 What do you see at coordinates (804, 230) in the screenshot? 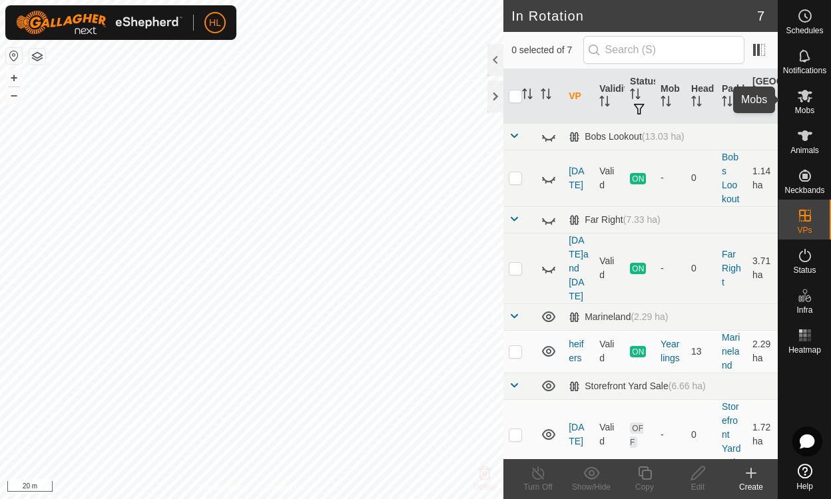
I see `span: VPs` at bounding box center [804, 230].